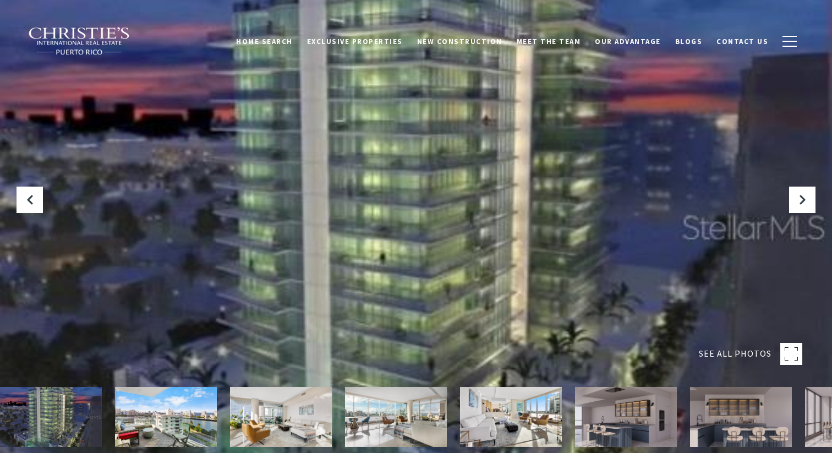 The height and width of the screenshot is (453, 832). Describe the element at coordinates (355, 41) in the screenshot. I see `a: Exclusive Properties` at that location.